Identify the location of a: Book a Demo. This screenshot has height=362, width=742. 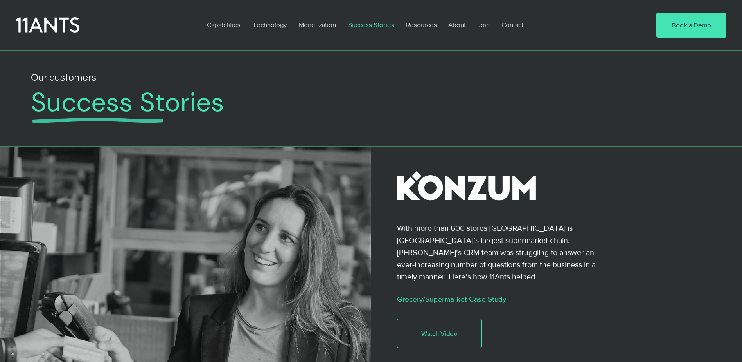
(691, 25).